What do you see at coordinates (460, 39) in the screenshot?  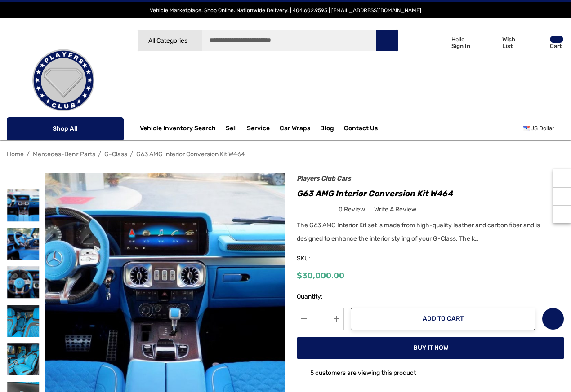 I see `p: Hello` at bounding box center [460, 39].